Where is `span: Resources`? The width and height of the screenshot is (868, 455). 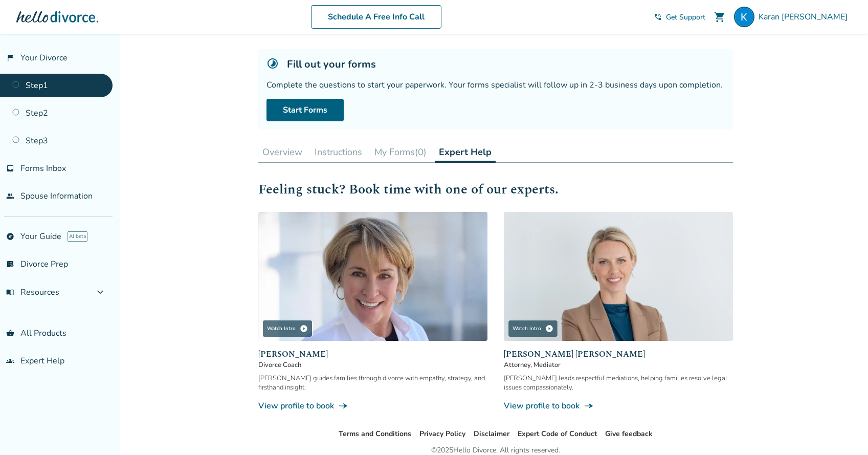
span: Resources is located at coordinates (33, 292).